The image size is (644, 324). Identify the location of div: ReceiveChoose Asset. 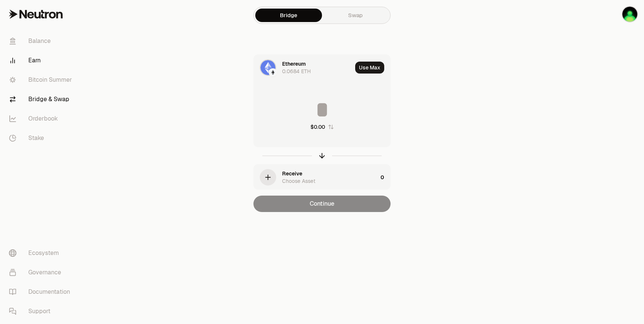
(316, 177).